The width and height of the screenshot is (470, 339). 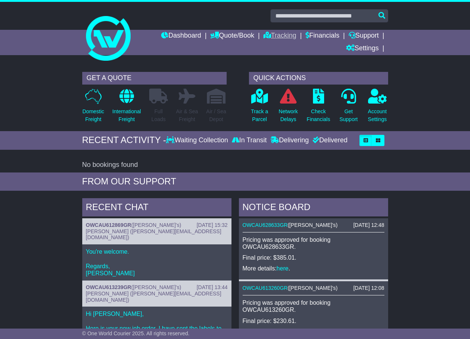 I want to click on div: FROM OUR SUPPORT, so click(x=235, y=181).